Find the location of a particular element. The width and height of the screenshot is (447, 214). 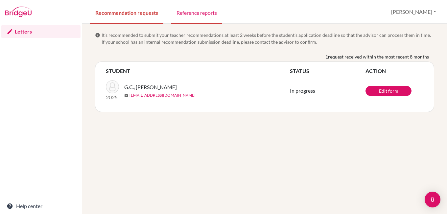

a: Recommendation requests is located at coordinates (126, 12).